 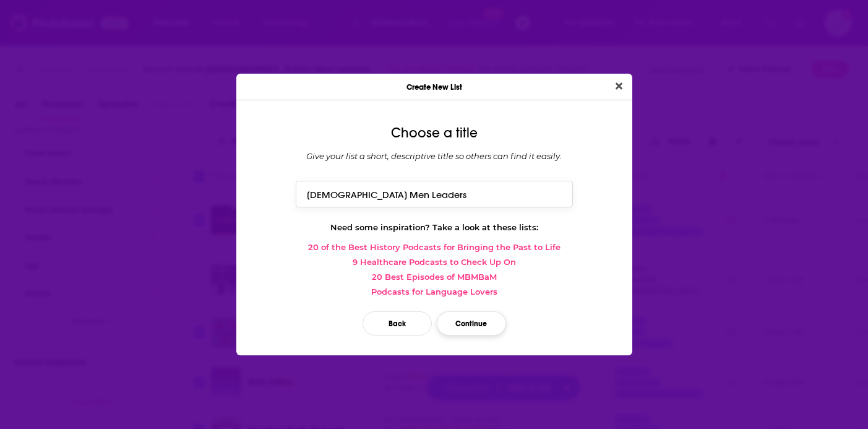 I want to click on a: Podcasts for Language Lovers, so click(x=435, y=292).